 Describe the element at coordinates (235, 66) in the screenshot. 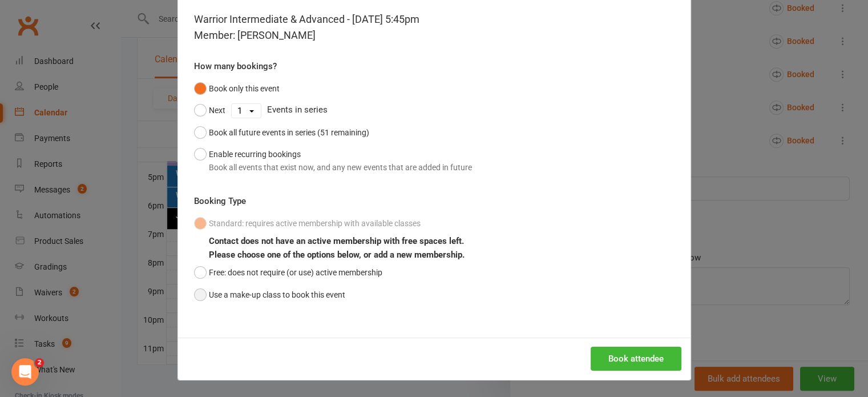

I see `label: How many bookings?` at that location.